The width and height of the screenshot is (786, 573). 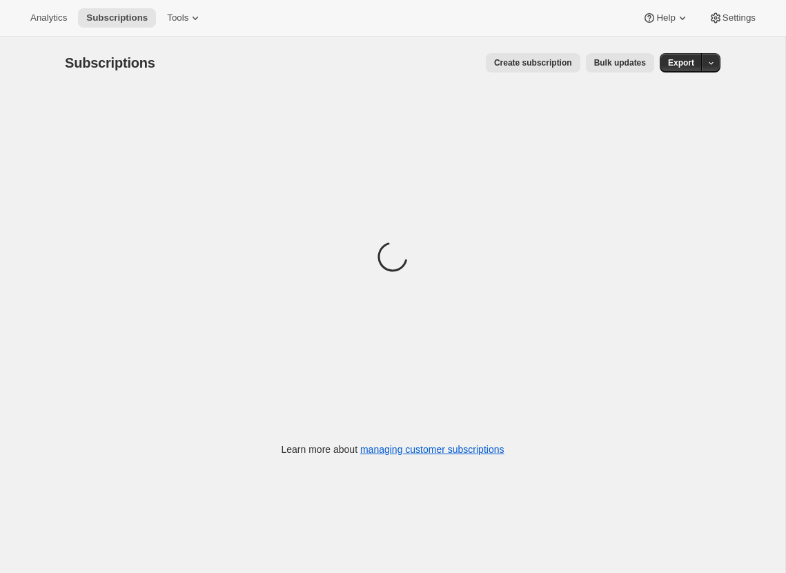 What do you see at coordinates (739, 18) in the screenshot?
I see `span: Settings` at bounding box center [739, 18].